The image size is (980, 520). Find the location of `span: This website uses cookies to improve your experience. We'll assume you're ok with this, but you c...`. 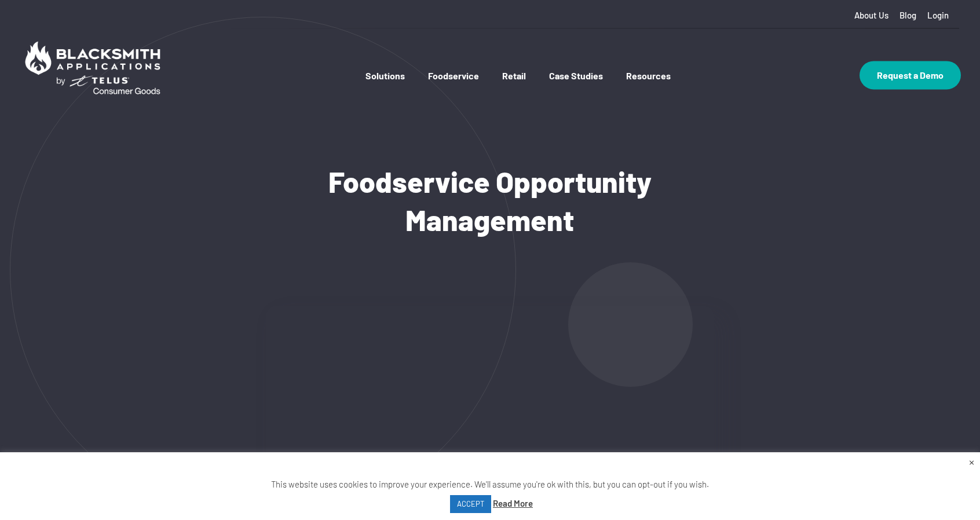

span: This website uses cookies to improve your experience. We'll assume you're ok with this, but you c... is located at coordinates (490, 493).